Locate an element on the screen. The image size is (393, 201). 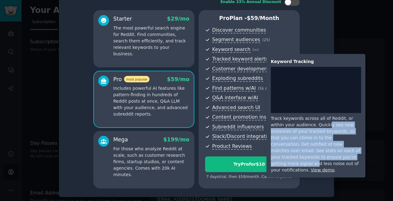
span: $ 59 /month is located at coordinates (263, 18).